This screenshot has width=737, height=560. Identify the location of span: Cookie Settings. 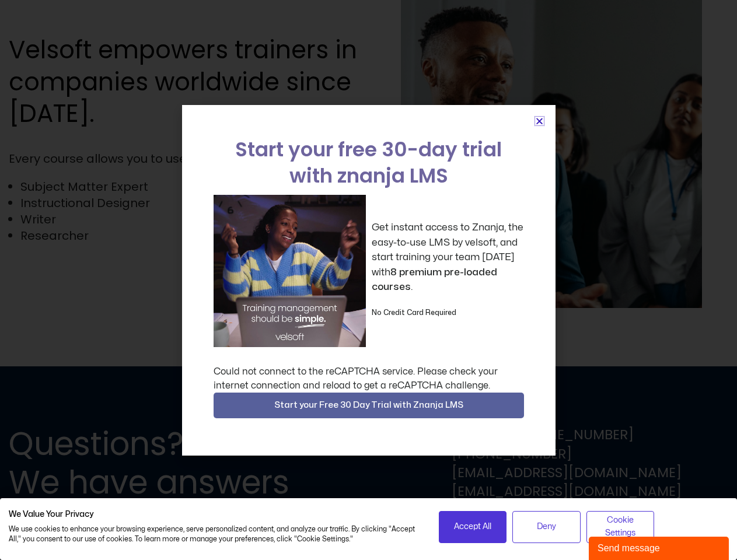
(620, 527).